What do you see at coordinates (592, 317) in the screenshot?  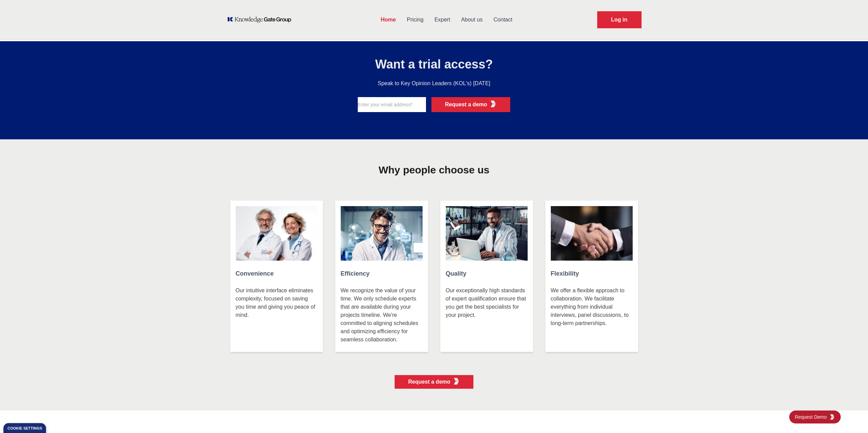 I see `p: We offer a flexible approach to collaboration. We facilitate everything from individual interview...` at bounding box center [592, 317].